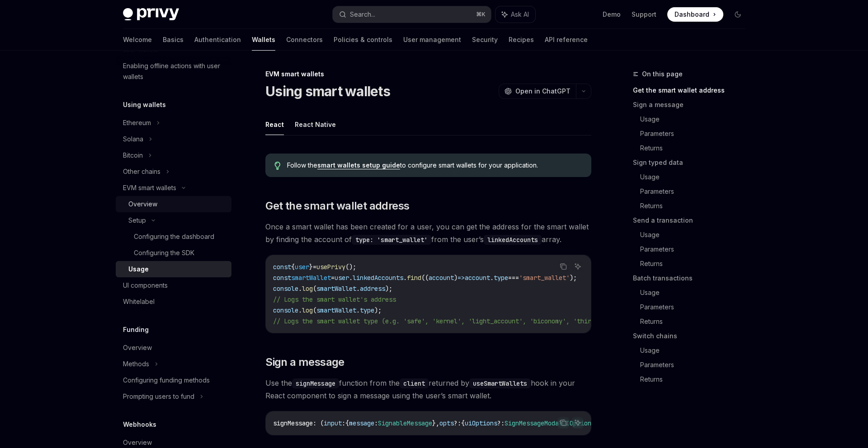 The width and height of the screenshot is (868, 448). I want to click on span: find, so click(414, 278).